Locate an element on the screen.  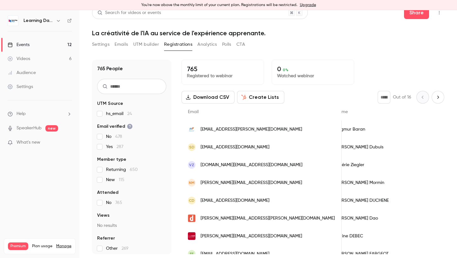
span: SD is located at coordinates (192, 147).